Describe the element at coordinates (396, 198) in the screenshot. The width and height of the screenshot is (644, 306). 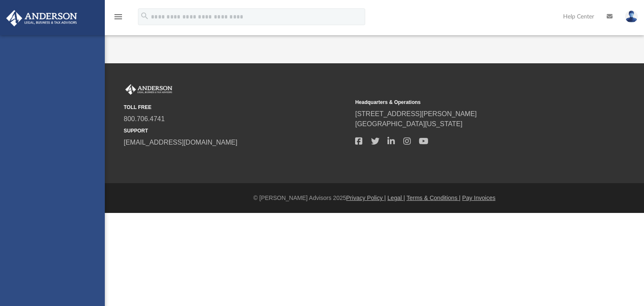
I see `a: Legal |` at that location.